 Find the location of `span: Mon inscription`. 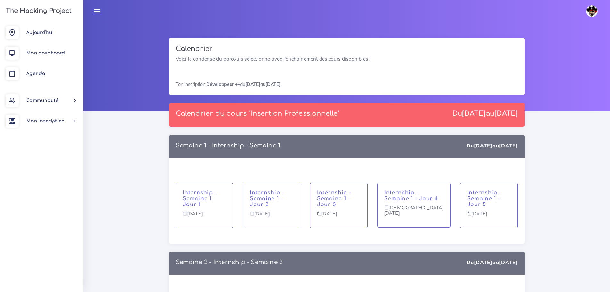

span: Mon inscription is located at coordinates (46, 121).